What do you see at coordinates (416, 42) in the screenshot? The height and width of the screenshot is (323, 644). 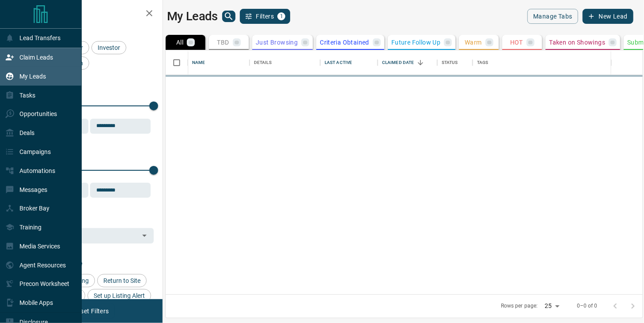 I see `p: Future Follow Up` at bounding box center [416, 42].